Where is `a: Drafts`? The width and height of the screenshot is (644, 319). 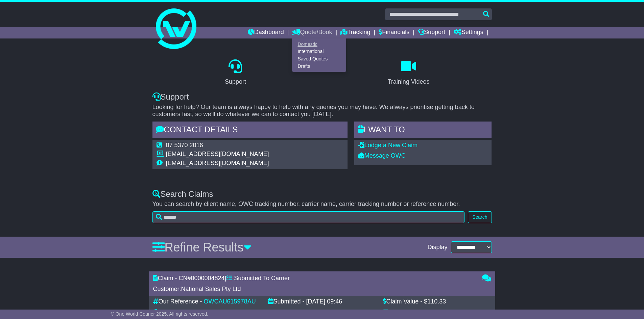 a: Drafts is located at coordinates (319, 66).